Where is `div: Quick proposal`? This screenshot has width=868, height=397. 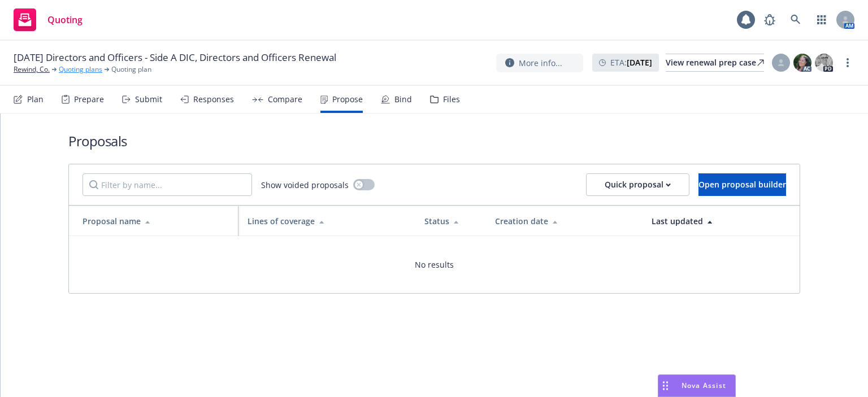 div: Quick proposal is located at coordinates (638, 184).